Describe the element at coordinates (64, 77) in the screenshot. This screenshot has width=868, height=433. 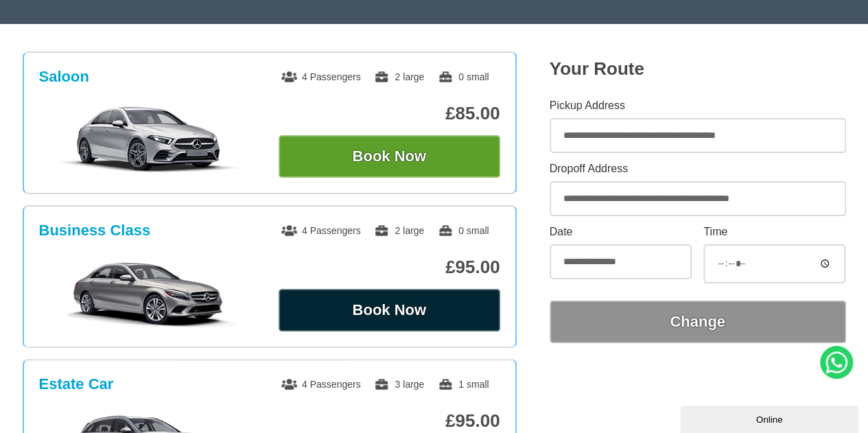
I see `h3: Saloon` at that location.